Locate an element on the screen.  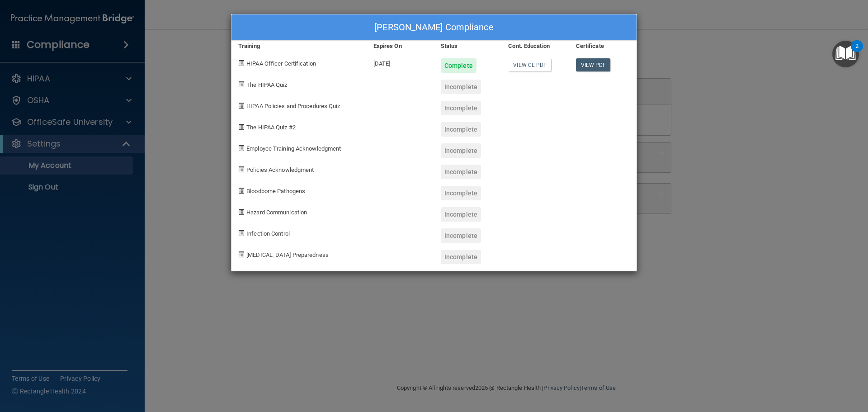
div: Training is located at coordinates (299, 46).